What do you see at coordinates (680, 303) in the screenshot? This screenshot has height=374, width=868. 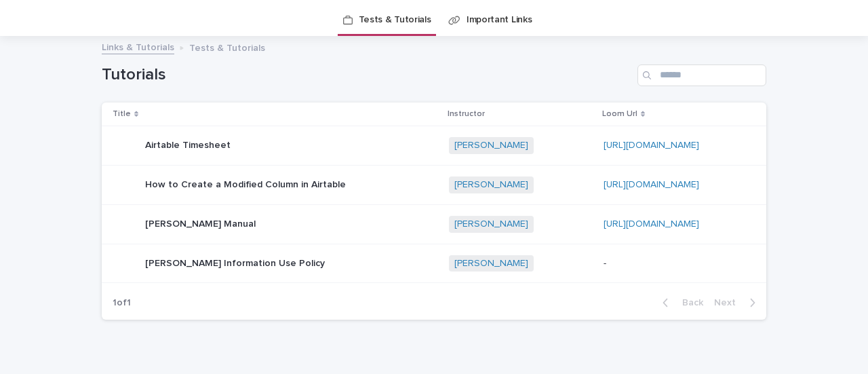 I see `button: Back` at bounding box center [680, 303].